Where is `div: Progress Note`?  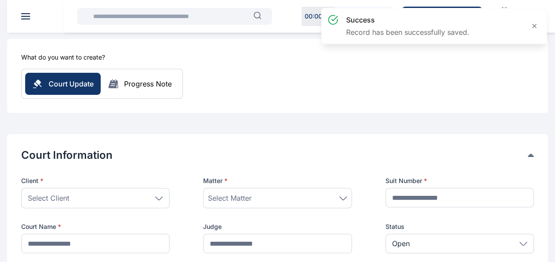
div: Progress Note is located at coordinates (148, 84).